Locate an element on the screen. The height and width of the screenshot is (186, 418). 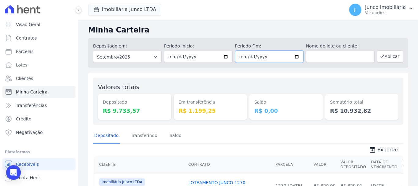
a: Parcelas is located at coordinates (39, 51).